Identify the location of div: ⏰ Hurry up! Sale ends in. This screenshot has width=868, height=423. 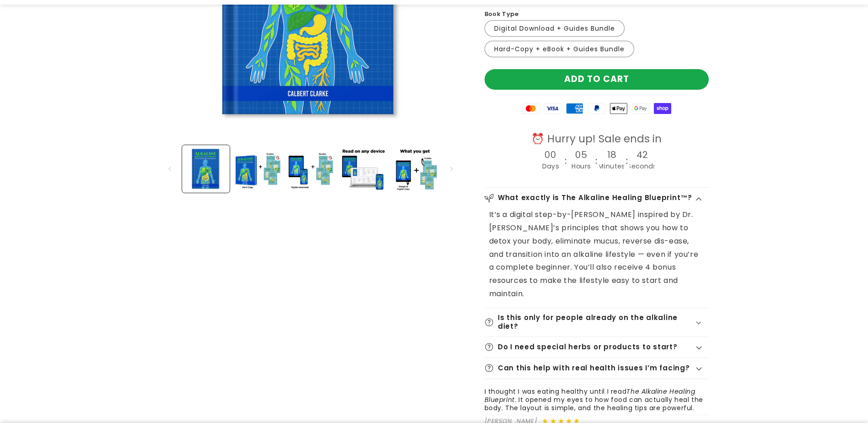
(596, 139).